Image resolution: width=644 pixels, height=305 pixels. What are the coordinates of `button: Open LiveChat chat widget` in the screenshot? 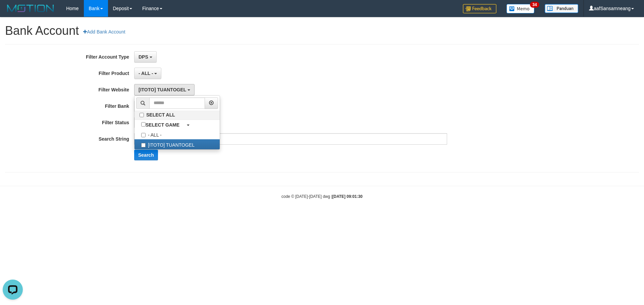 It's located at (13, 13).